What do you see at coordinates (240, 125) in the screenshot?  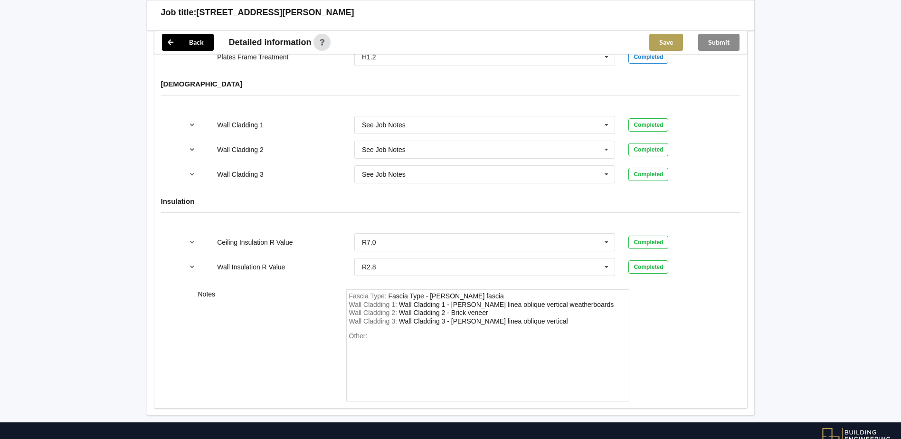 I see `label: Wall Cladding 1` at bounding box center [240, 125].